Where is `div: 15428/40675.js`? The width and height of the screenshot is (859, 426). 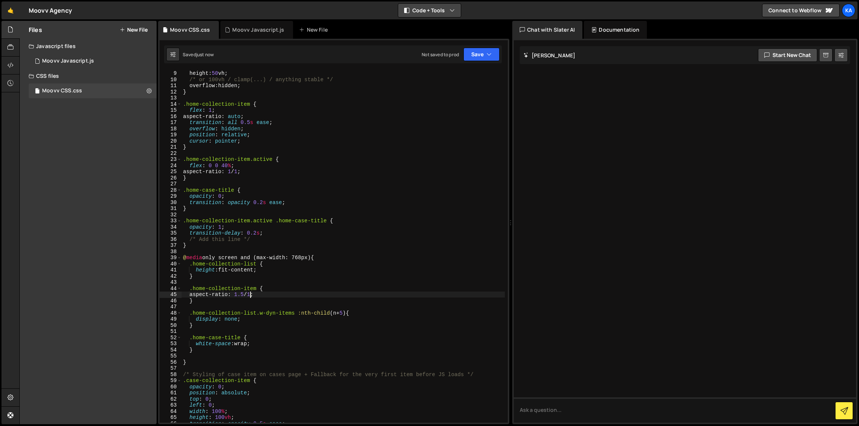 div: 15428/40675.js is located at coordinates (92, 61).